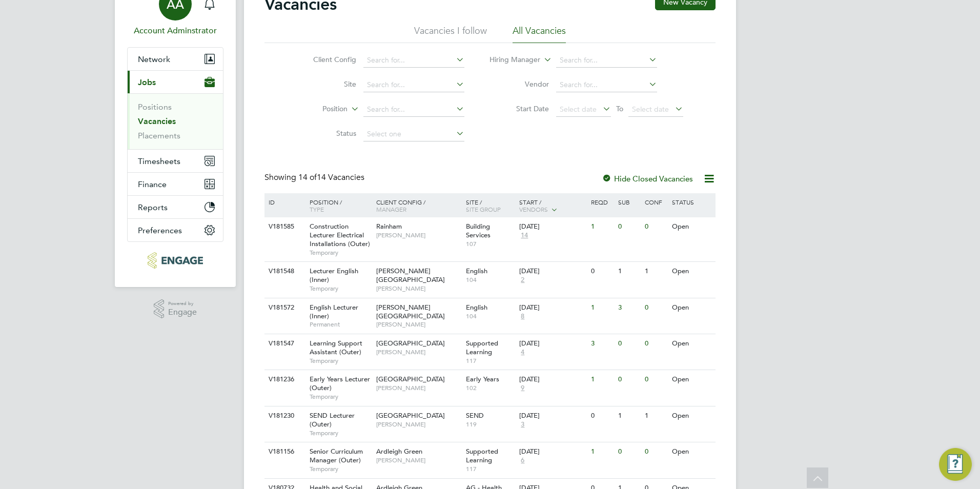 Image resolution: width=980 pixels, height=489 pixels. What do you see at coordinates (389, 226) in the screenshot?
I see `span: Rainham` at bounding box center [389, 226].